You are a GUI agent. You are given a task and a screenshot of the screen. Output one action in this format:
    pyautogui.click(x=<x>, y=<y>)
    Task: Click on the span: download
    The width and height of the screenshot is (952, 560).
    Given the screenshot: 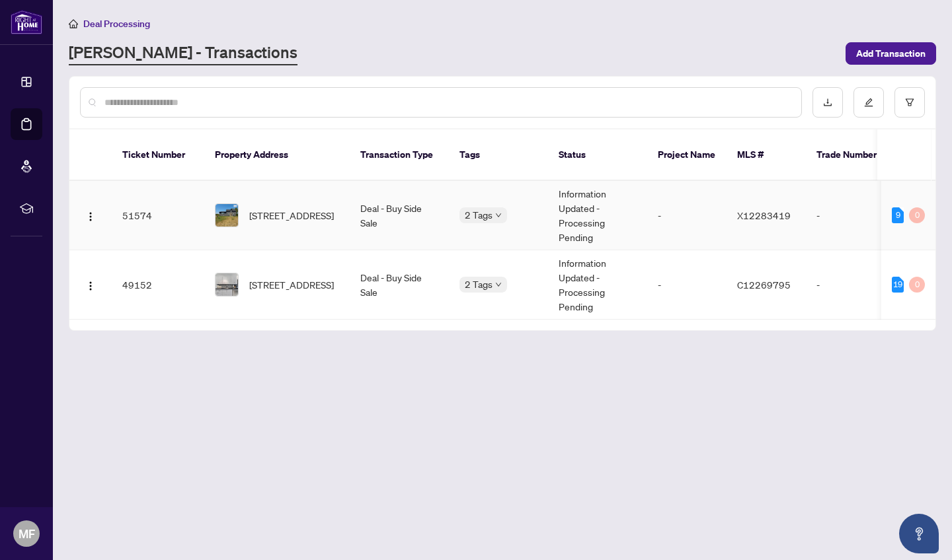 What is the action you would take?
    pyautogui.click(x=828, y=103)
    